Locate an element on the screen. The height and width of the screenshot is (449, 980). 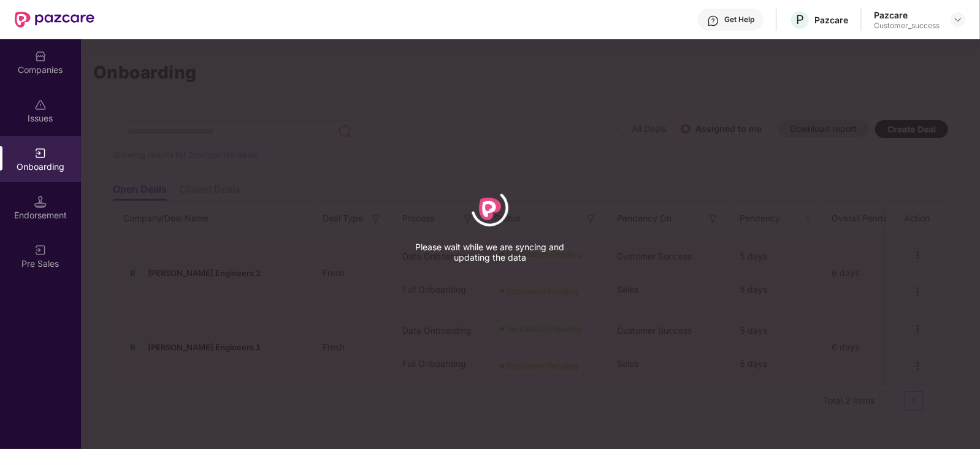
img: svg+xml;base64,PHN2ZyBpZD0iQ29tcGFuaWVzIiB4bWxucz0iaHR0cDovL3d3dy53My5vcmcvMjAwMC9zdmciIHdpZHRoPS... is located at coordinates (40, 57).